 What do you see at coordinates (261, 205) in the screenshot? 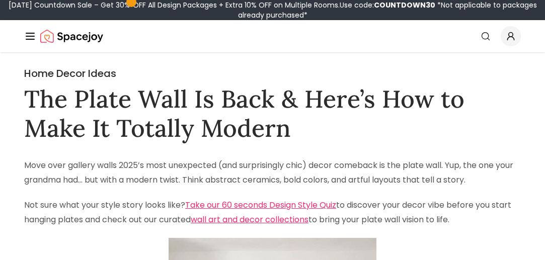
I see `a: Take our 60 seconds Design Style Quiz` at bounding box center [261, 205].